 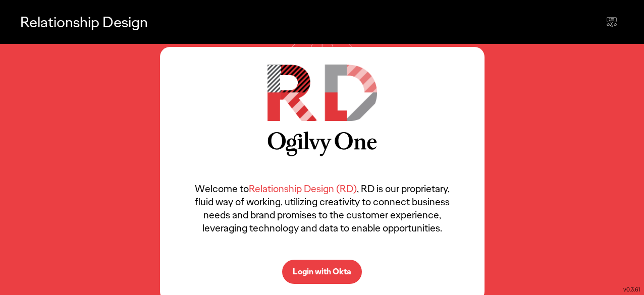 What do you see at coordinates (303, 189) in the screenshot?
I see `span: Relationship Design (RD)` at bounding box center [303, 189].